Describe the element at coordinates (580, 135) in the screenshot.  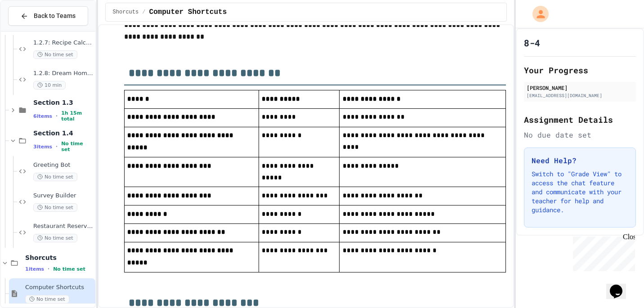
I see `div: No due date set` at that location.